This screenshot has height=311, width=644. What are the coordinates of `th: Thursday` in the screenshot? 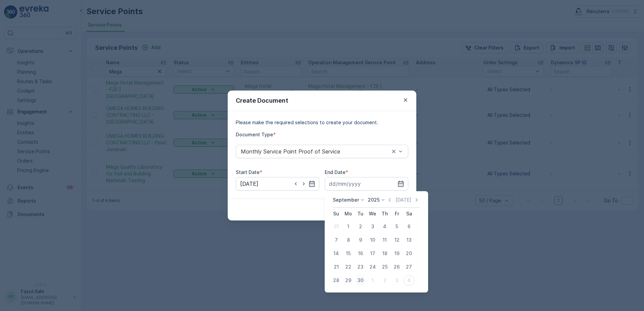 It's located at (385, 214).